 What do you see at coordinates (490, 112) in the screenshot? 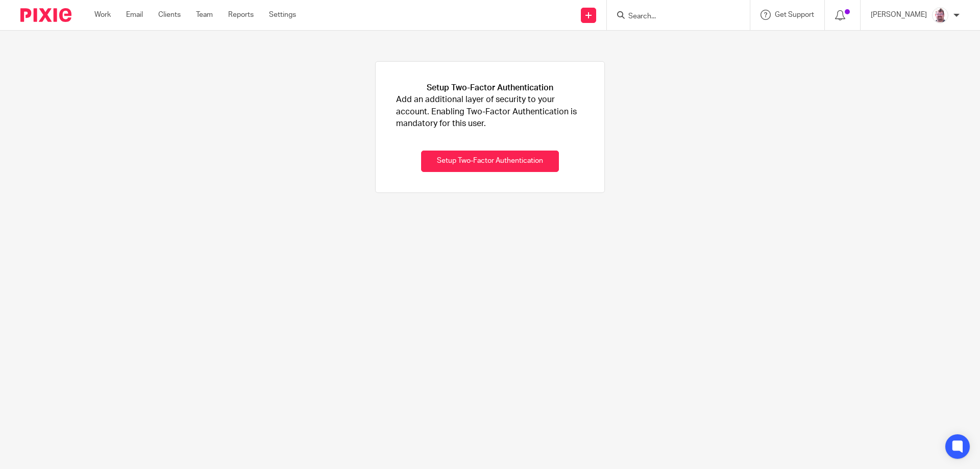
I see `p: Add an additional layer of security to your account. Enabling Two-Factor Authentication is mandat...` at bounding box center [490, 112].